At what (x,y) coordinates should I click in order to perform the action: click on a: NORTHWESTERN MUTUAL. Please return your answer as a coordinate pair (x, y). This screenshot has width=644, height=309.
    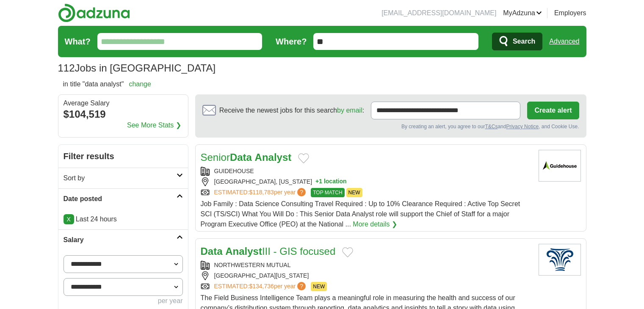
    Looking at the image, I should click on (253, 265).